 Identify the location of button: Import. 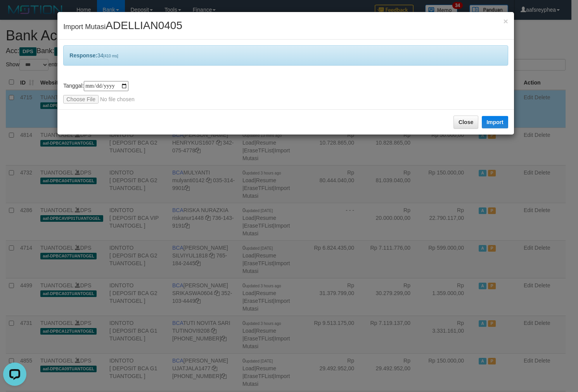
(495, 122).